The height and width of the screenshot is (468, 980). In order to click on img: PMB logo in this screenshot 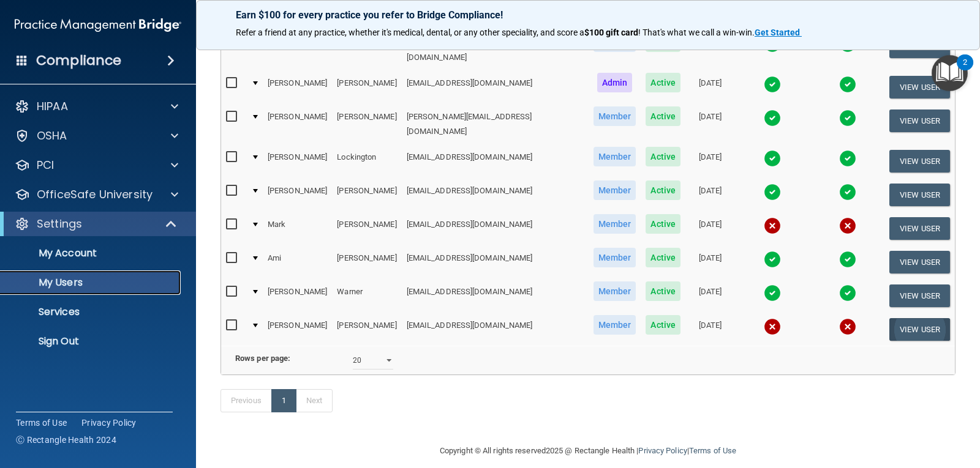, I will do `click(98, 25)`.